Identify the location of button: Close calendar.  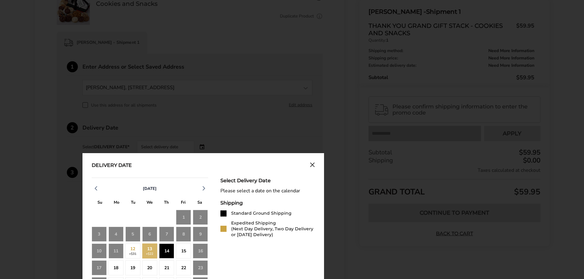
(313, 166).